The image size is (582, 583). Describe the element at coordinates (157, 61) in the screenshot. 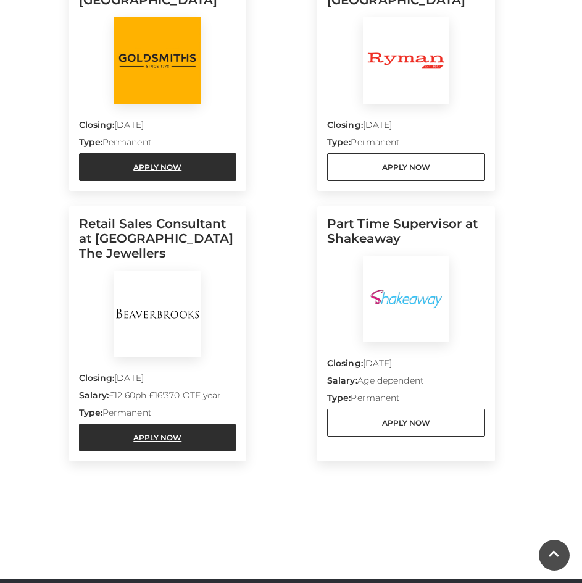

I see `img: Goldsmiths` at that location.